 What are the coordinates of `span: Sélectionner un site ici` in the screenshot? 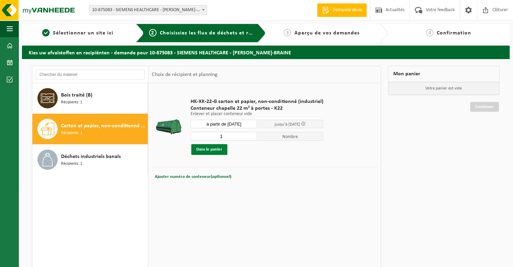 It's located at (83, 33).